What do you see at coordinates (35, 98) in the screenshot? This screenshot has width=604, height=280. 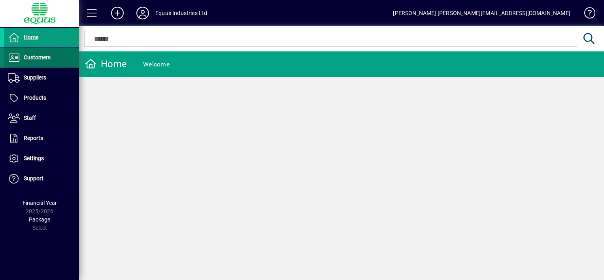 I see `span: Products` at bounding box center [35, 98].